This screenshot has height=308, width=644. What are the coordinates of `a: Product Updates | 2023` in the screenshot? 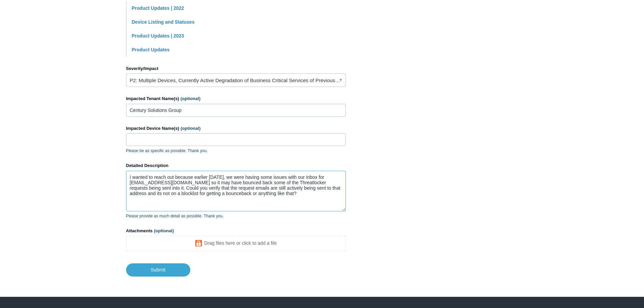 It's located at (158, 36).